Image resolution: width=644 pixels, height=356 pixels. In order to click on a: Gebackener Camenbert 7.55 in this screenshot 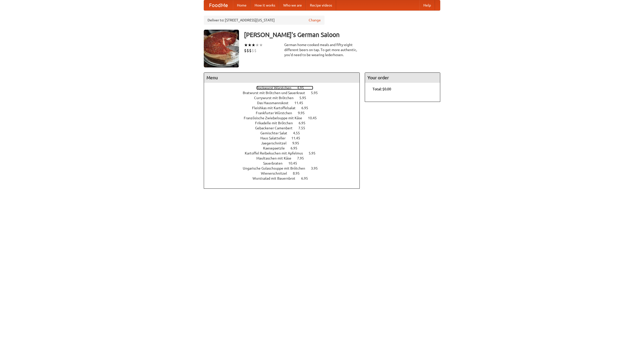, I will do `click(285, 128)`.